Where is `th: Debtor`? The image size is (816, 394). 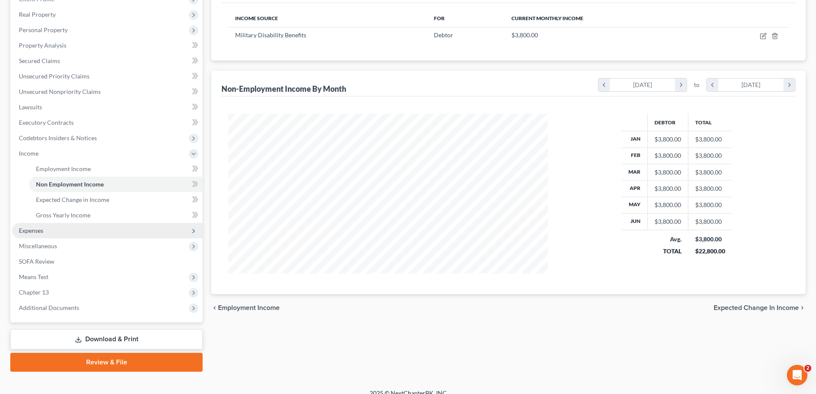 th: Debtor is located at coordinates (668, 122).